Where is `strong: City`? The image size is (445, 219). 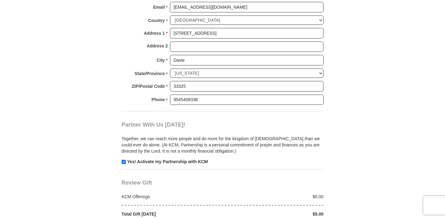 strong: City is located at coordinates (161, 60).